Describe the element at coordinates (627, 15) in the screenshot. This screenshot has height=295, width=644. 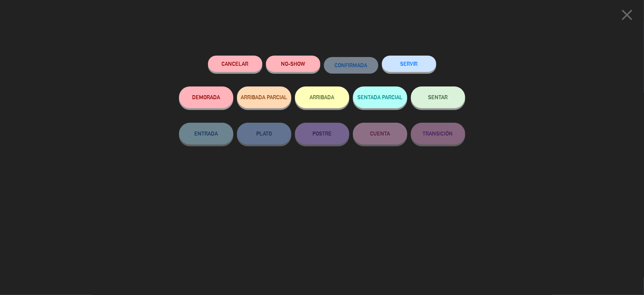
I see `i: close` at that location.